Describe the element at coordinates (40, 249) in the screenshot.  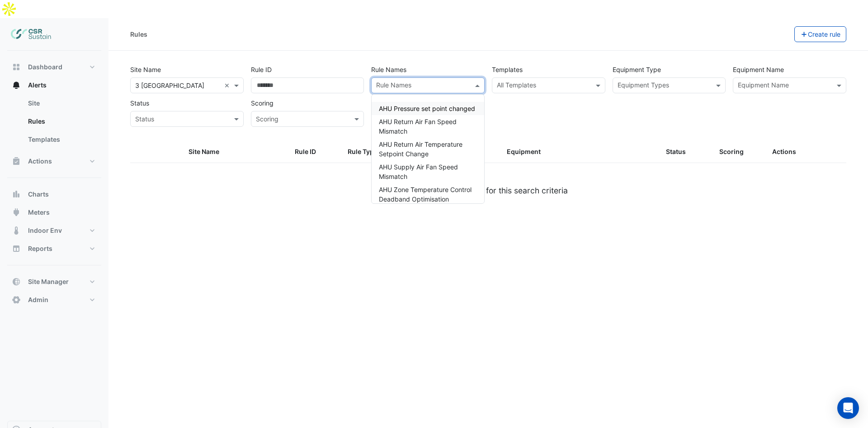
I see `span: Reports` at that location.